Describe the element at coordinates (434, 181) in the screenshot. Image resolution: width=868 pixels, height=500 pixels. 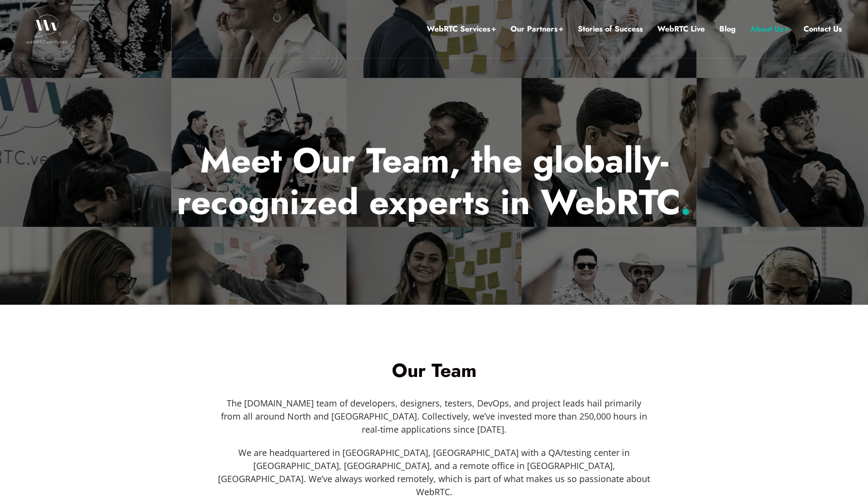
I see `p: Meet Our Team, the globally-recognized experts in WebRTC` at that location.